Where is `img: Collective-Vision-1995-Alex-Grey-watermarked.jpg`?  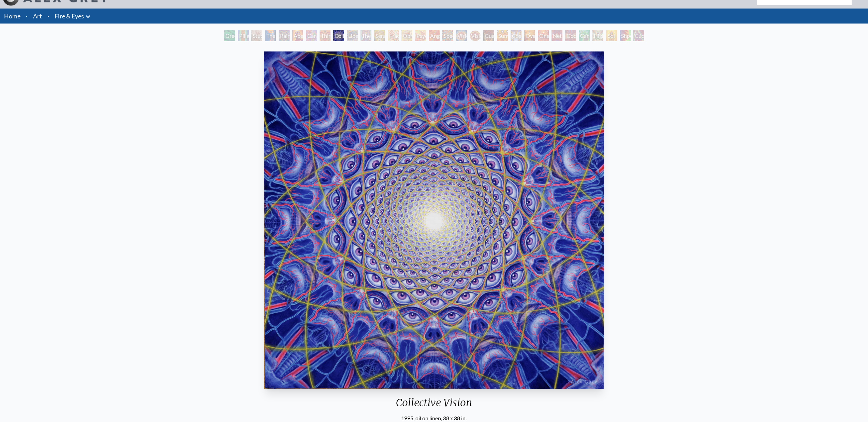
img: Collective-Vision-1995-Alex-Grey-watermarked.jpg is located at coordinates (434, 220).